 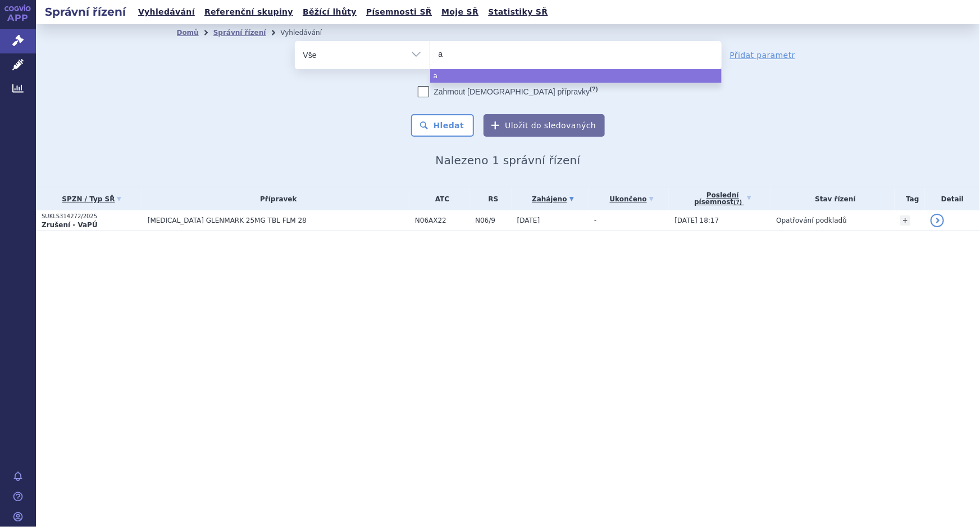 What do you see at coordinates (442, 220) in the screenshot?
I see `span: N06AX22` at bounding box center [442, 220].